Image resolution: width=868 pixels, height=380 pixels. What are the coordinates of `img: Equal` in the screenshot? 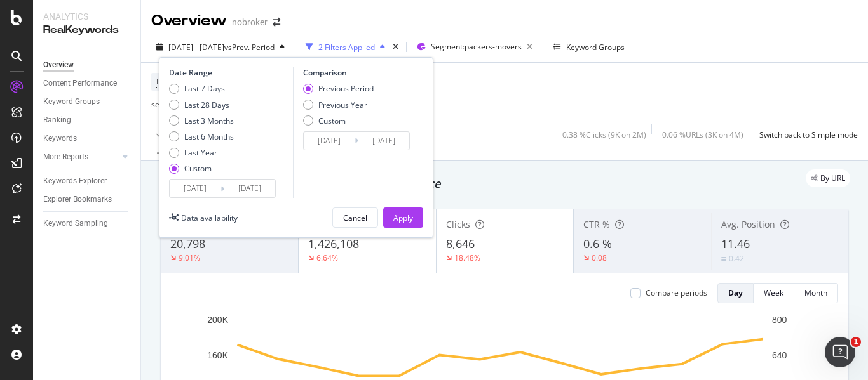 It's located at (724, 259).